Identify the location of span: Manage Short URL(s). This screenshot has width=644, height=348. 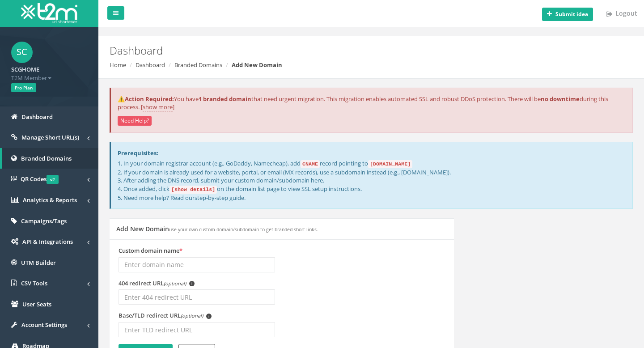
(50, 137).